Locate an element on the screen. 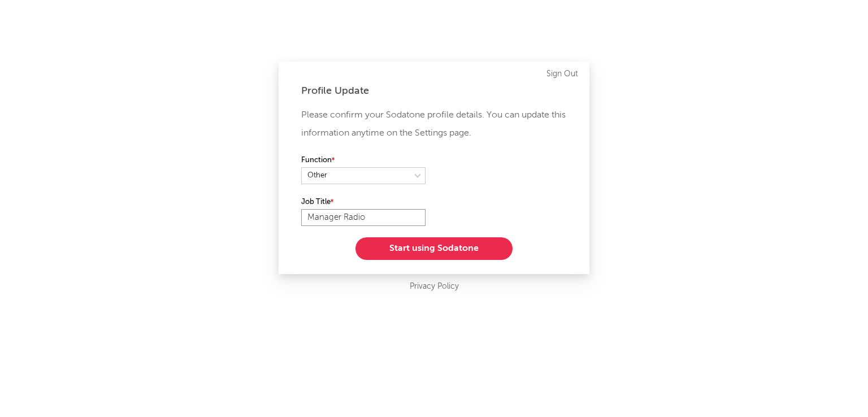 This screenshot has height=417, width=868. p: Please confirm your Sodatone profile details. You can update this information anytime on the Sett... is located at coordinates (434, 124).